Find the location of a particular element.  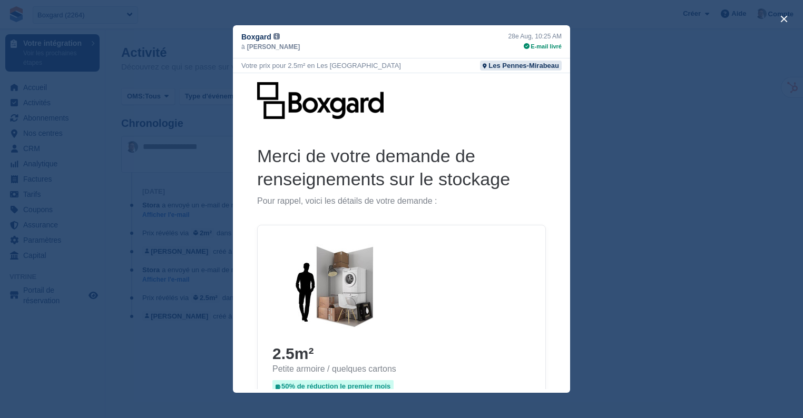

img: 2.5m² is located at coordinates (103, 214).